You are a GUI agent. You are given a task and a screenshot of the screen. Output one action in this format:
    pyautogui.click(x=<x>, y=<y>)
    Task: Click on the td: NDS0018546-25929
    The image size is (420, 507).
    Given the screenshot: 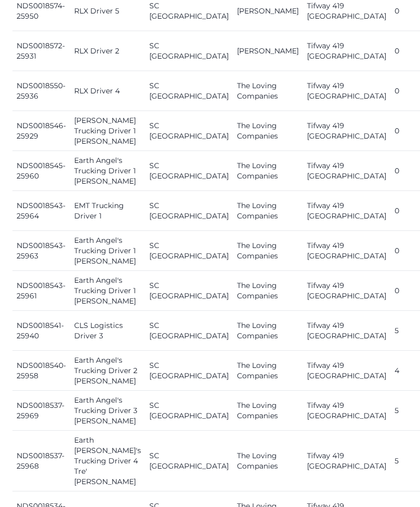 What is the action you would take?
    pyautogui.click(x=41, y=131)
    